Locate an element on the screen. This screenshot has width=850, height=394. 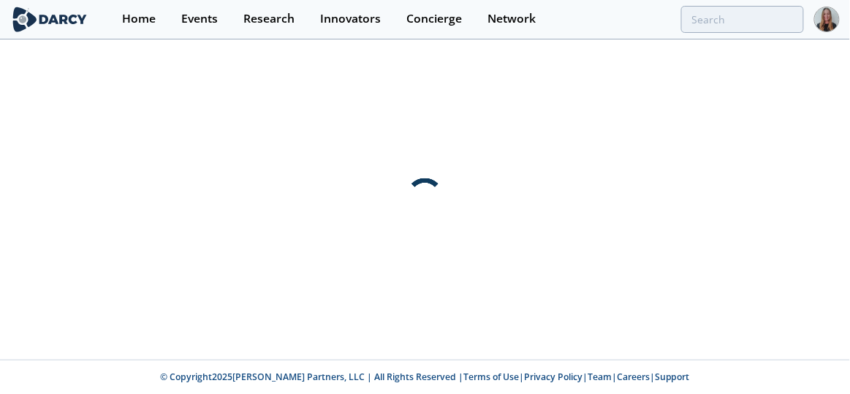
a: Terms of Use is located at coordinates (491, 376).